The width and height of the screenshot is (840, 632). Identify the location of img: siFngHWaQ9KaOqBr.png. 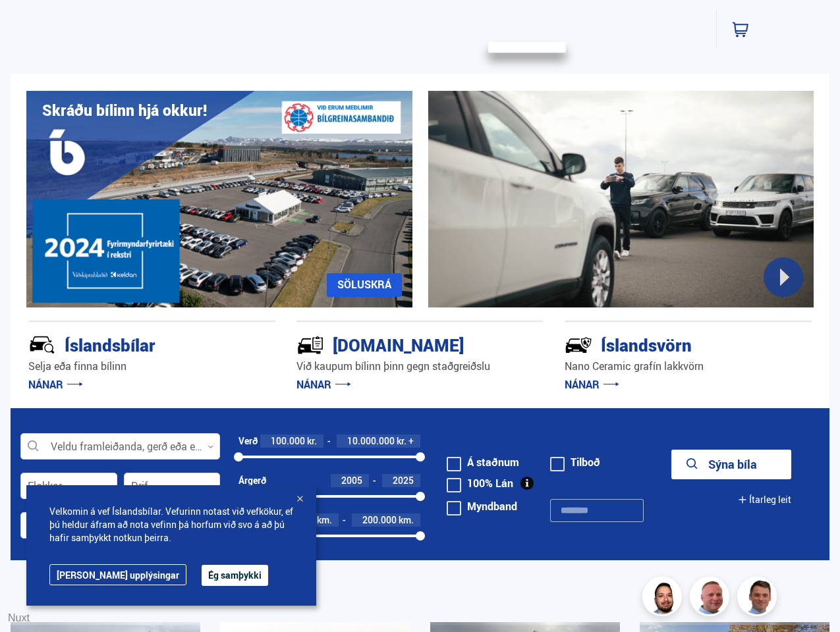
(712, 599).